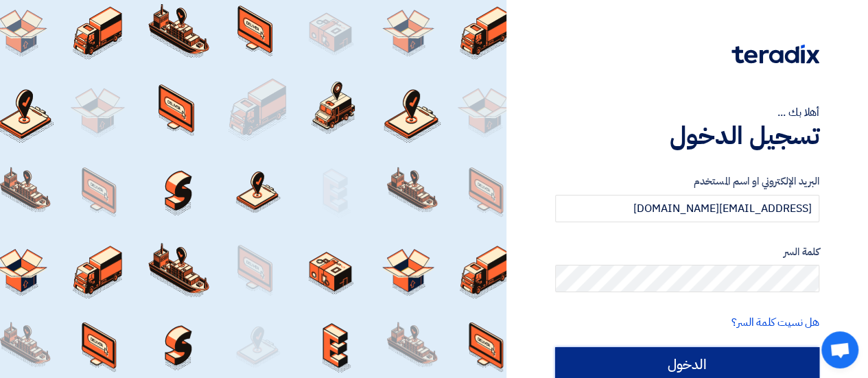 This screenshot has height=378, width=868. Describe the element at coordinates (687, 181) in the screenshot. I see `label: البريد الإلكتروني او اسم المستخدم` at that location.